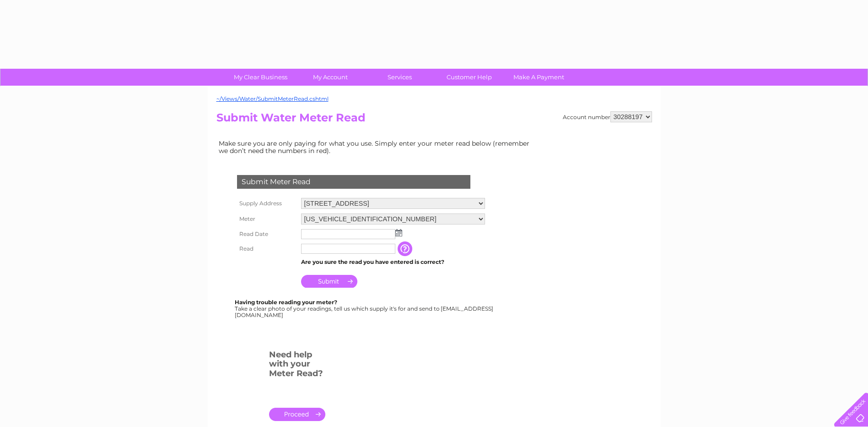 This screenshot has height=427, width=868. Describe the element at coordinates (406, 249) in the screenshot. I see `input: Information` at that location.